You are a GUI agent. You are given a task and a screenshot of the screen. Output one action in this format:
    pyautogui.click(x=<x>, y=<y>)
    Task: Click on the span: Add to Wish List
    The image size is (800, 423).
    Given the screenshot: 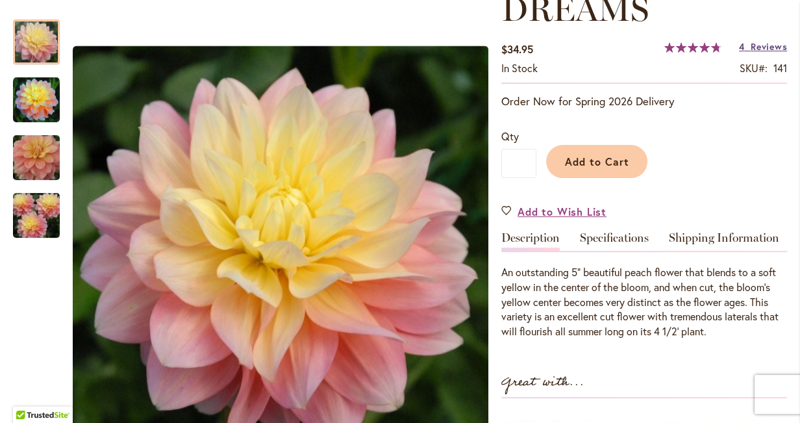 What is the action you would take?
    pyautogui.click(x=562, y=211)
    